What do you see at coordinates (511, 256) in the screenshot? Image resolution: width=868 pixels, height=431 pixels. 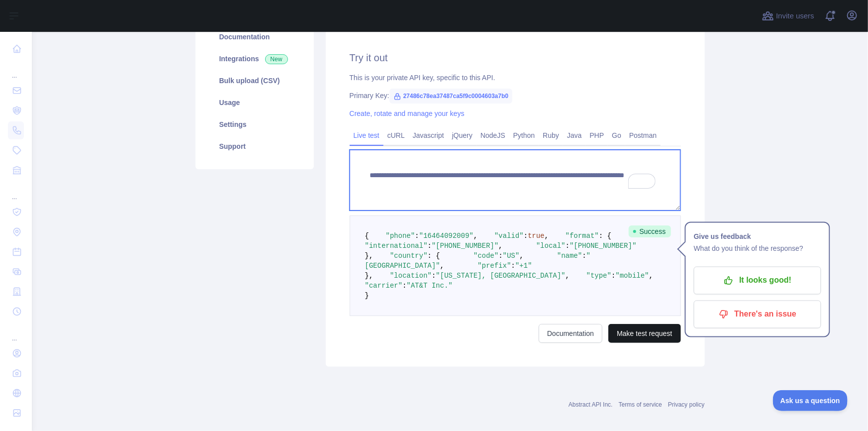 I see `span: "US"` at bounding box center [511, 256].